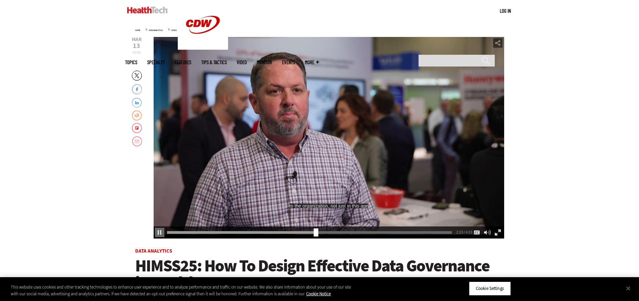  Describe the element at coordinates (242, 62) in the screenshot. I see `a: Video` at that location.